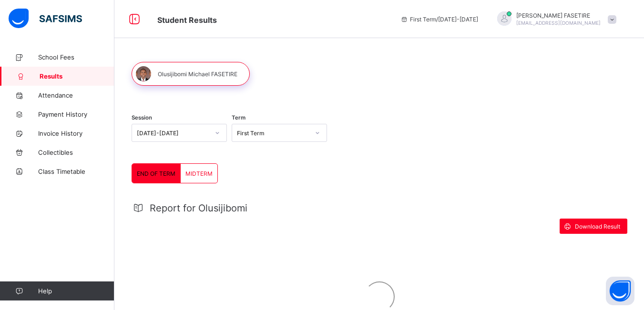 The width and height of the screenshot is (644, 310). Describe the element at coordinates (238, 118) in the screenshot. I see `span: Term` at that location.